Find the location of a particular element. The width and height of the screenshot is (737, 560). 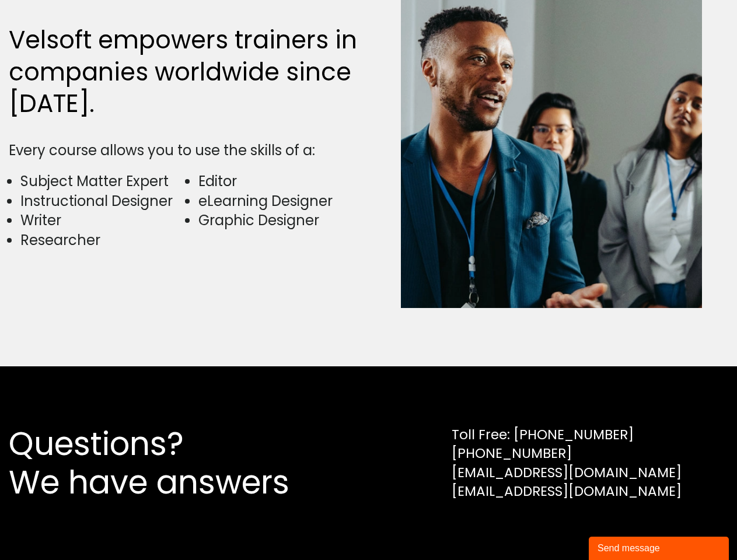

li: eLearning Designer is located at coordinates (280, 202).